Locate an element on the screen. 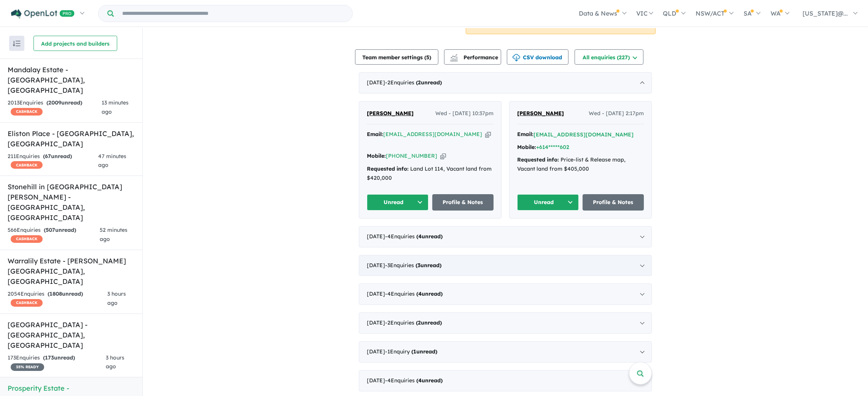 This screenshot has width=868, height=396. div: 211 Enquir ies is located at coordinates (53, 161).